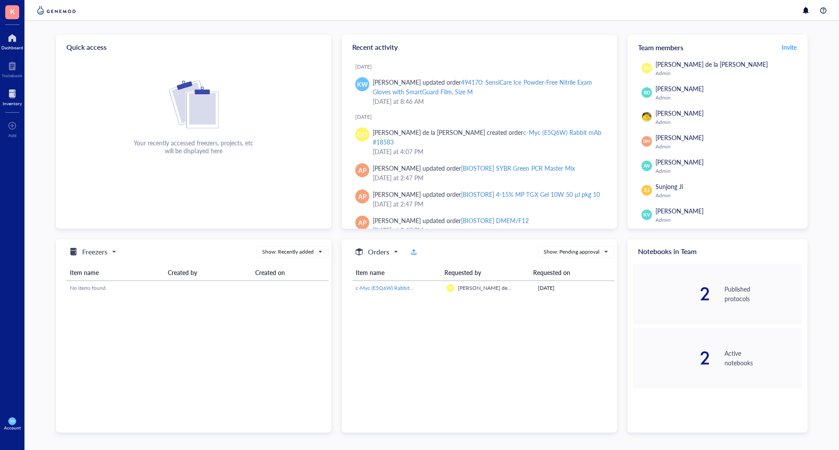  I want to click on a: c-Myc (E5Q6W) Rabbit mAb #18583, so click(397, 288).